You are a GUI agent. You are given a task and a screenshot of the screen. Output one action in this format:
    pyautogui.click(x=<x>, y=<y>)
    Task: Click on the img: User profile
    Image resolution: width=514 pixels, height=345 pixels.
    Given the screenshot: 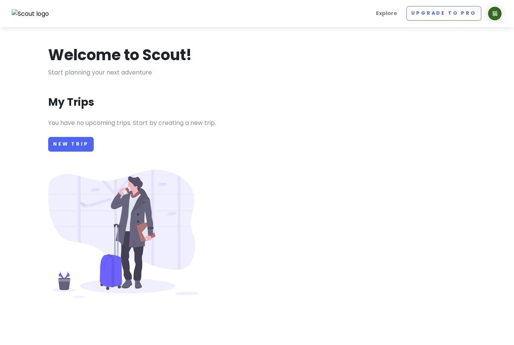 What is the action you would take?
    pyautogui.click(x=495, y=14)
    